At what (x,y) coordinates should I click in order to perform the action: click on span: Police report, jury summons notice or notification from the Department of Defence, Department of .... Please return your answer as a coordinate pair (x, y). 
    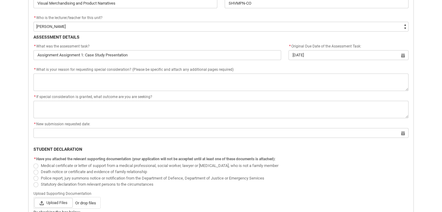
    Looking at the image, I should click on (153, 178).